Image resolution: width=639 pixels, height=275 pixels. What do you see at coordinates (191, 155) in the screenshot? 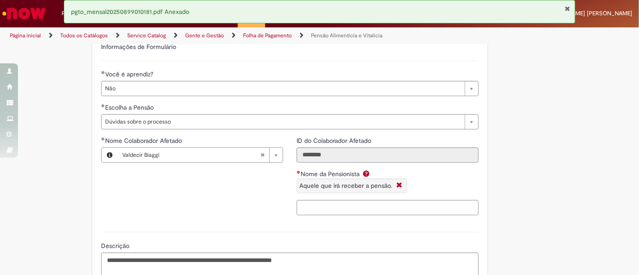
I see `span: Valdecir Biaggi` at bounding box center [191, 155].